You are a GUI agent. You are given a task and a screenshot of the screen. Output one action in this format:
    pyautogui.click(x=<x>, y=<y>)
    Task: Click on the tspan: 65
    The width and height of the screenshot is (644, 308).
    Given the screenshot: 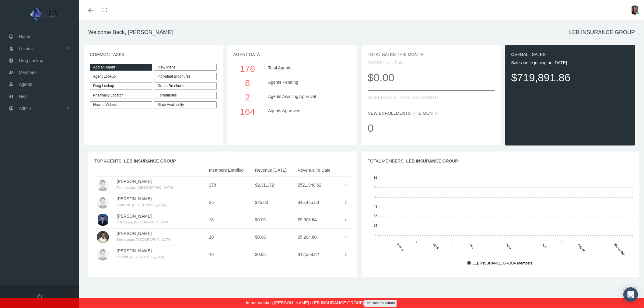 What is the action you would take?
    pyautogui.click(x=375, y=197)
    